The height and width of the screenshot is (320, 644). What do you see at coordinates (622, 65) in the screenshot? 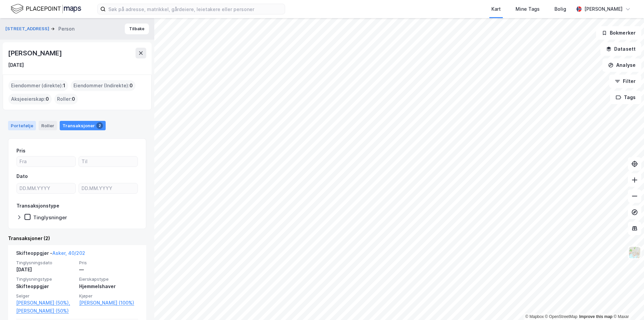
I see `button: Analyse` at bounding box center [622, 65].